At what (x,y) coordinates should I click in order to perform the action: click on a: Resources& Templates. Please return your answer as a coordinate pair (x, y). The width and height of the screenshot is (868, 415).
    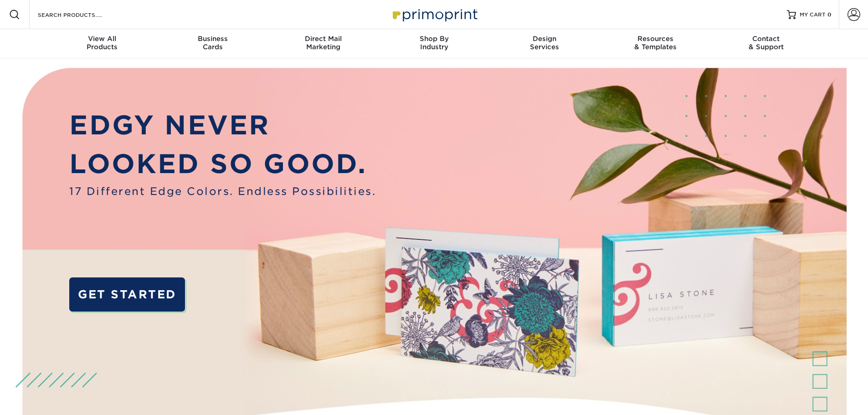
    Looking at the image, I should click on (655, 44).